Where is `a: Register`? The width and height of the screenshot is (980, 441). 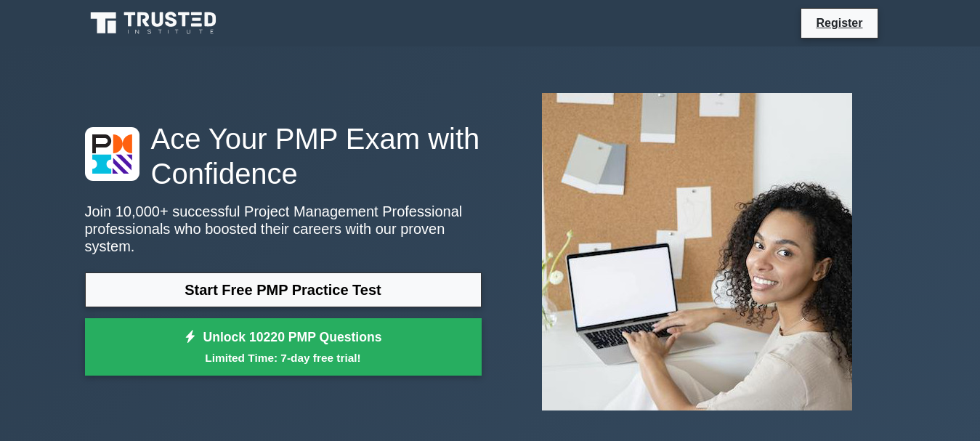 a: Register is located at coordinates (839, 23).